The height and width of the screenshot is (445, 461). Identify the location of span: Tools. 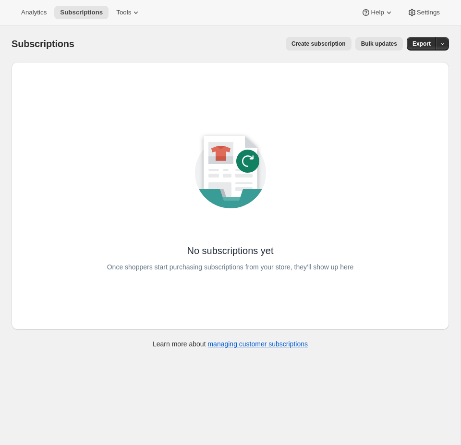
(124, 12).